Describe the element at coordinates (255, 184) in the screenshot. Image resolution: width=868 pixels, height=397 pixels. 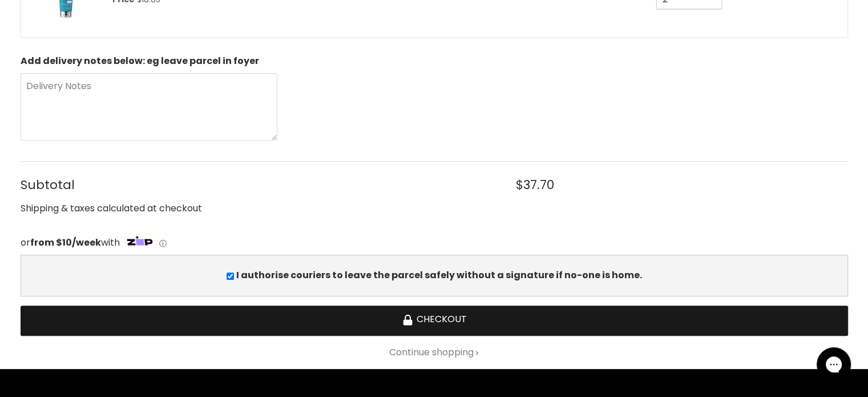
I see `span: Subtotal` at that location.